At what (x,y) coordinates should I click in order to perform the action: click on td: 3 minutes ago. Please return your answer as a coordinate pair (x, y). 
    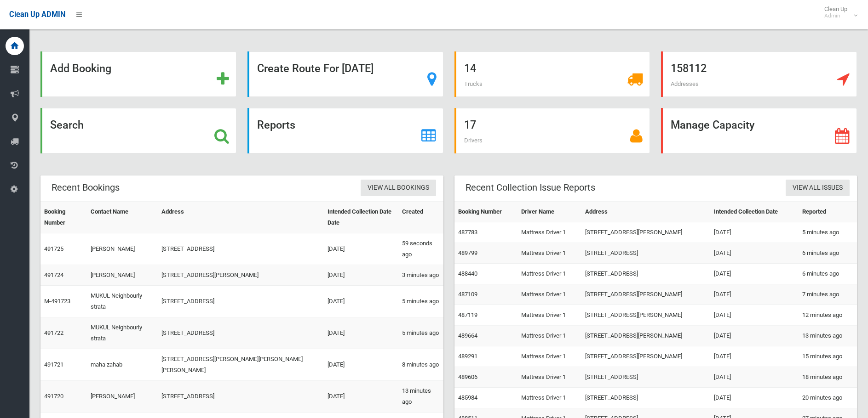
    Looking at the image, I should click on (421, 275).